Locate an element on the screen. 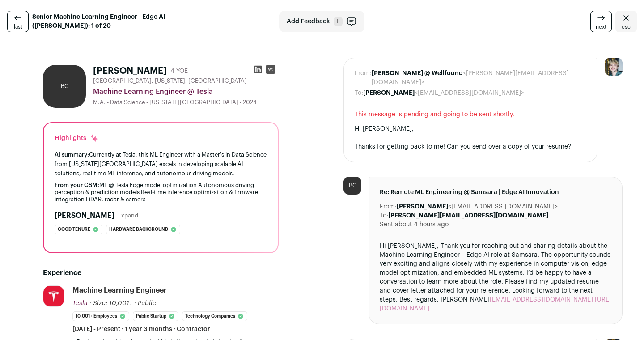 This screenshot has width=644, height=340. div: Thanks for getting back to me! Can you send over a copy of your resume? is located at coordinates (470, 147).